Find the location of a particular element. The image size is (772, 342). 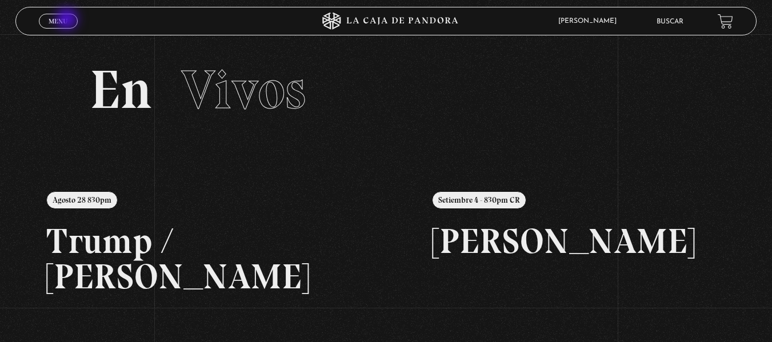

h2: En is located at coordinates (386, 90).